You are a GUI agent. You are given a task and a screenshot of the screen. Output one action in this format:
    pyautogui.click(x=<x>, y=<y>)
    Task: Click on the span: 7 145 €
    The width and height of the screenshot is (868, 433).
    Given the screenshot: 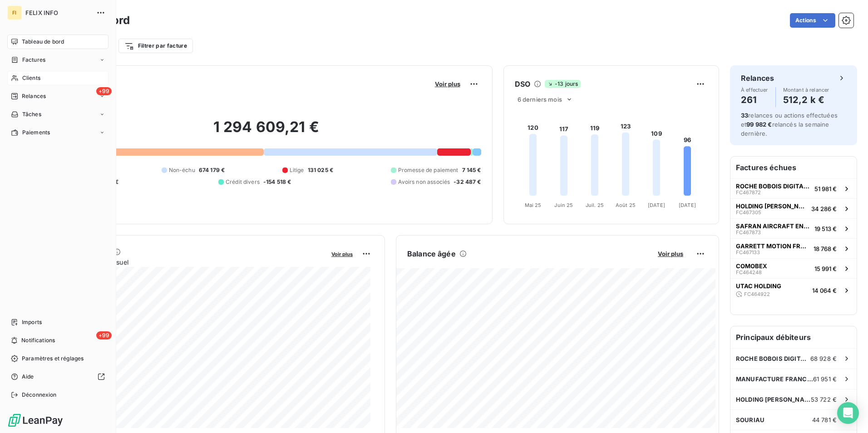 What is the action you would take?
    pyautogui.click(x=472, y=170)
    